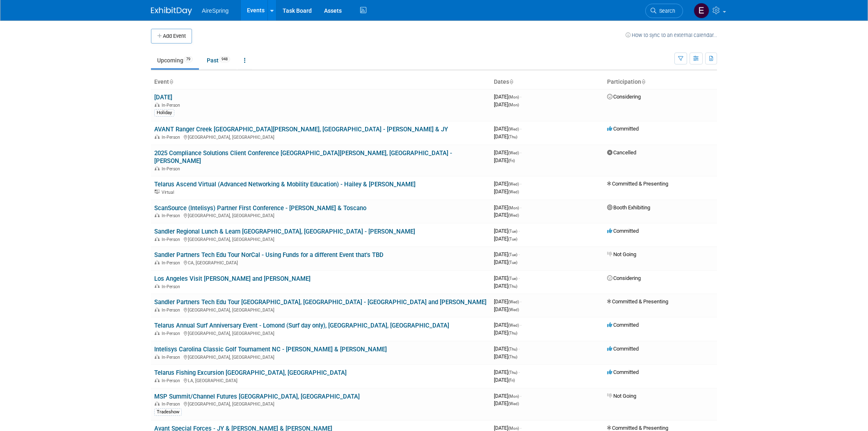  What do you see at coordinates (622, 153) in the screenshot?
I see `span: Cancelled` at bounding box center [622, 153].